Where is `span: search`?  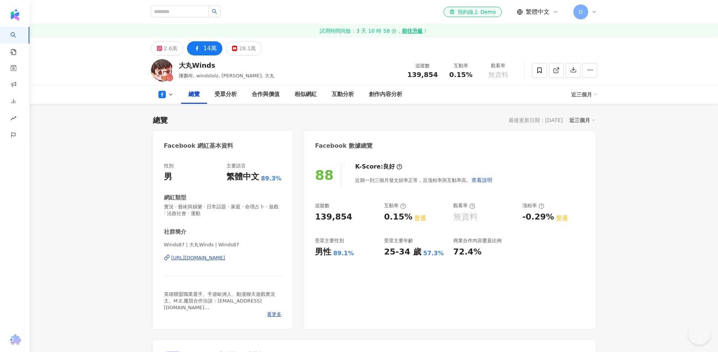
span: search is located at coordinates (215, 12).